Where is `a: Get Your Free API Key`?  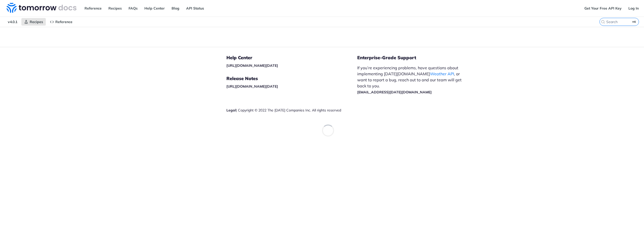
a: Get Your Free API Key is located at coordinates (603, 8).